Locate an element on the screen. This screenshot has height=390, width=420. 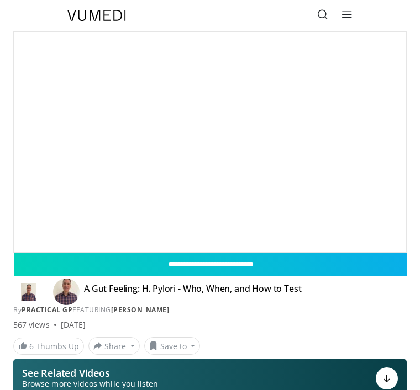
div: By FEATURING is located at coordinates (210, 310).